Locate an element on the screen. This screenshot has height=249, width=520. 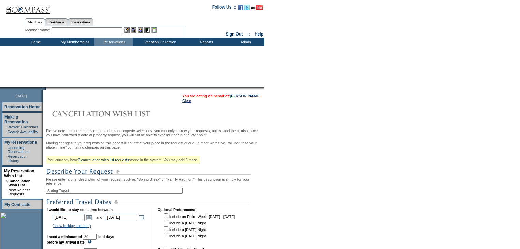
a: Search Availability is located at coordinates (23, 132).